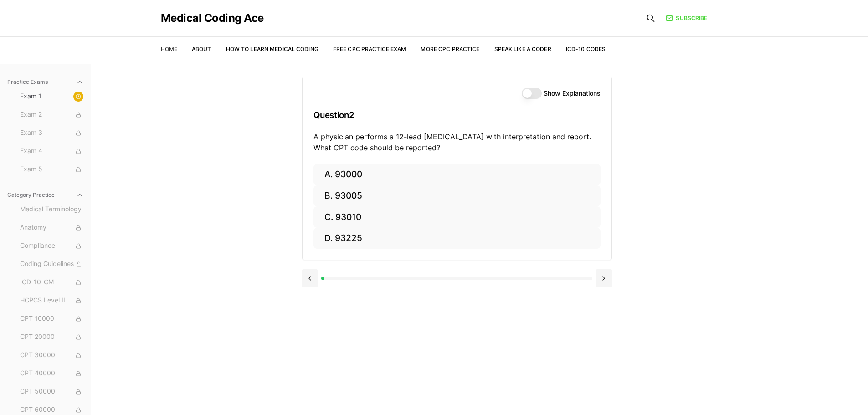  What do you see at coordinates (457, 238) in the screenshot?
I see `button: D. 93225` at bounding box center [457, 238].